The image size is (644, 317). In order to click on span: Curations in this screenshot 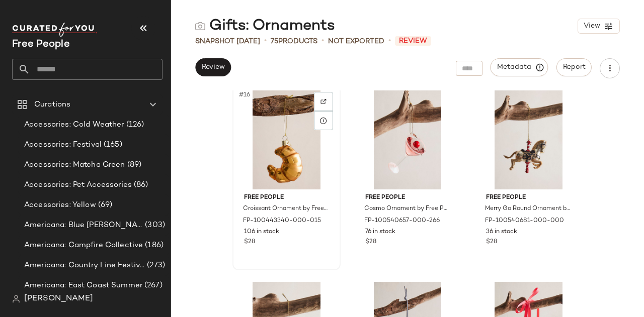, I will do `click(52, 105)`.